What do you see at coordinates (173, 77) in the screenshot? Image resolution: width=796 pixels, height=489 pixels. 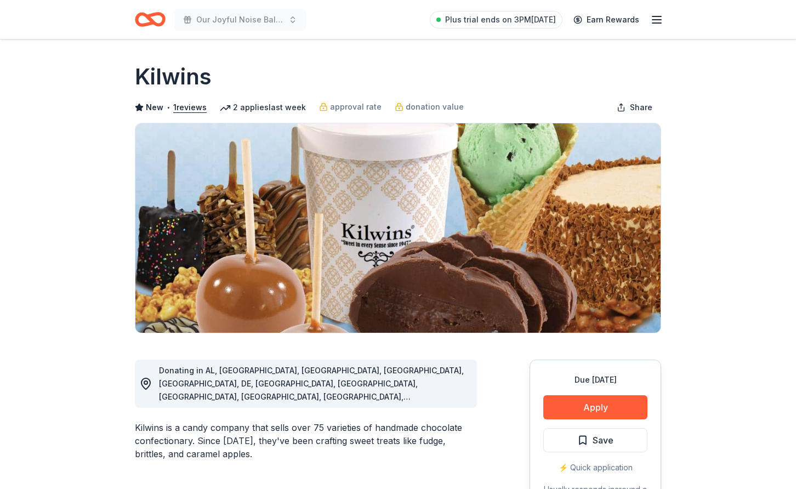 I see `h1: Kilwins` at bounding box center [173, 77].